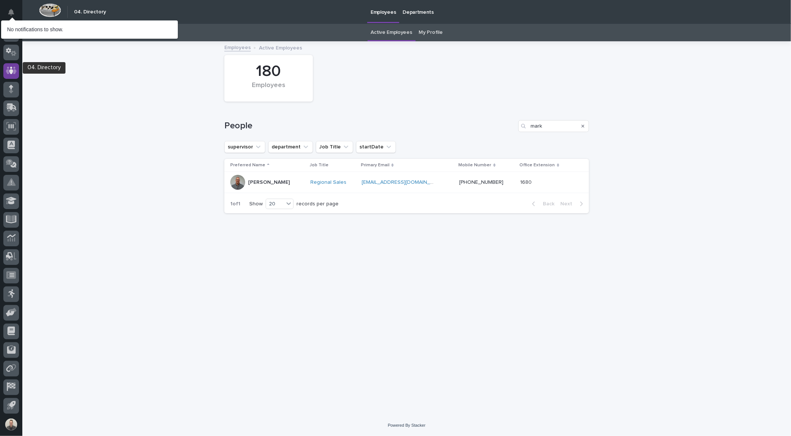  What do you see at coordinates (335, 147) in the screenshot?
I see `button: Job Title` at bounding box center [335, 147].